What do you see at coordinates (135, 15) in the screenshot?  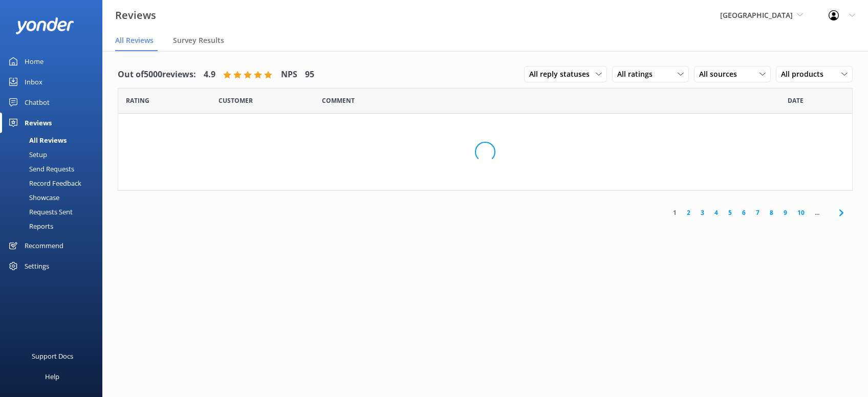 I see `h3: Reviews` at bounding box center [135, 15].